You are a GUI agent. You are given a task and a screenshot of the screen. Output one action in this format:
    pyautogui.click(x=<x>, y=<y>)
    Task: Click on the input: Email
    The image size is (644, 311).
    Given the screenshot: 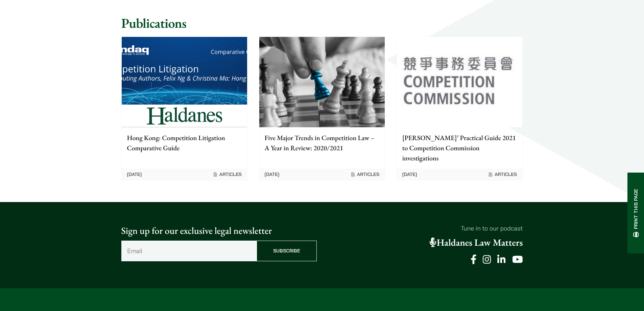 What is the action you would take?
    pyautogui.click(x=189, y=251)
    